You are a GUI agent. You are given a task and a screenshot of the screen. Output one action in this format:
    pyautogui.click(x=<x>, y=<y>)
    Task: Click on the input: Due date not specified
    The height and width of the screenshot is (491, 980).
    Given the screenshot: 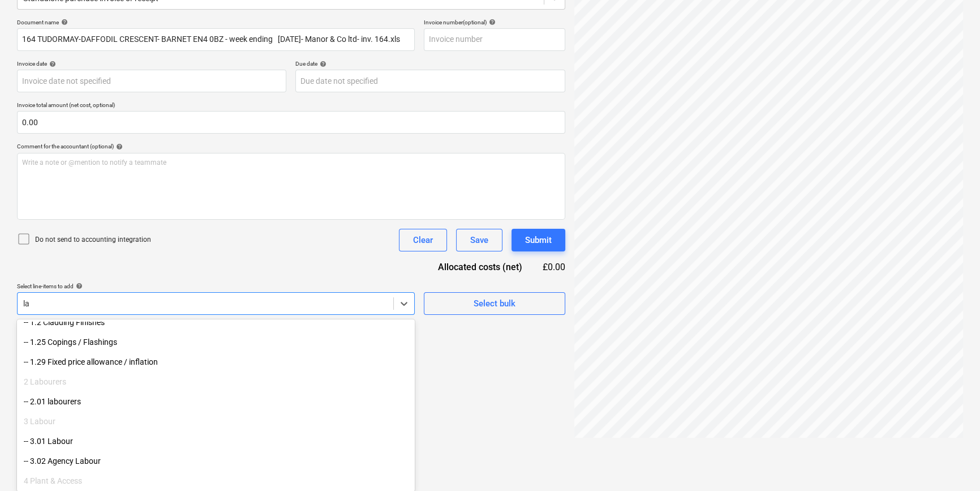 What is the action you would take?
    pyautogui.click(x=430, y=81)
    